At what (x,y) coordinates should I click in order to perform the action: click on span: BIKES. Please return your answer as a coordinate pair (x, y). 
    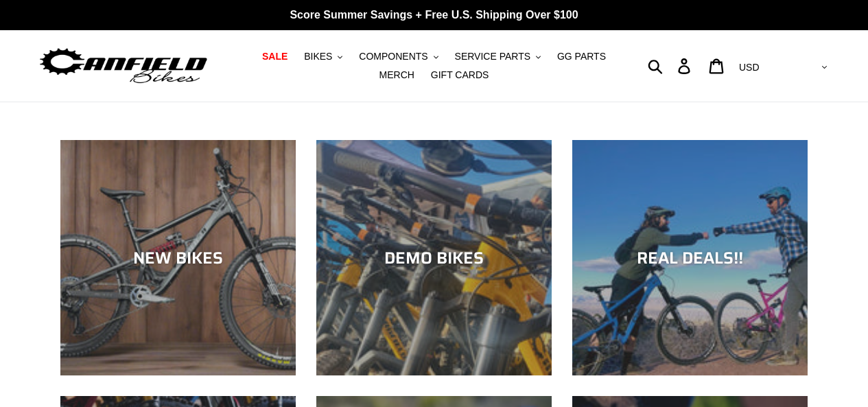
    Looking at the image, I should click on (318, 56).